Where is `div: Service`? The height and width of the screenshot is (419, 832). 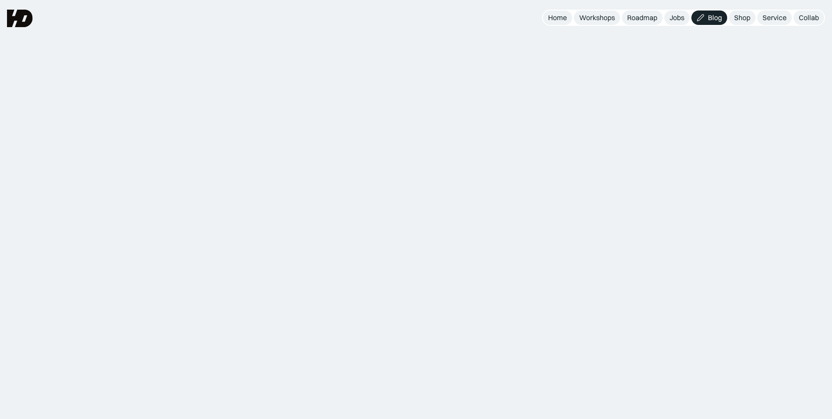 div: Service is located at coordinates (775, 17).